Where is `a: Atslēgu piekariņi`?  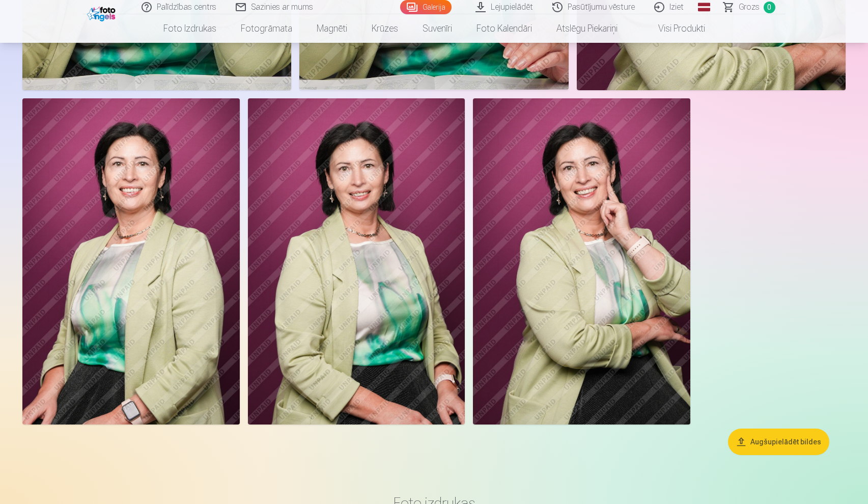
a: Atslēgu piekariņi is located at coordinates (587, 29).